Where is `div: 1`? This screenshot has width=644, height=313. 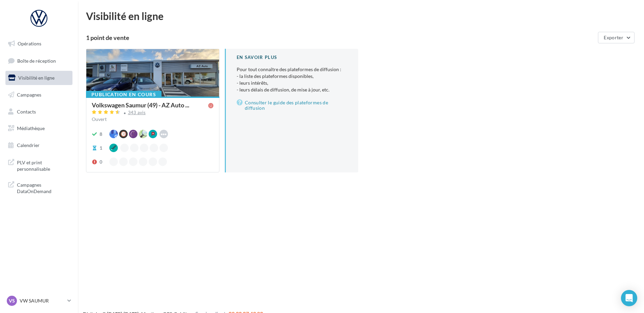 div: 1 is located at coordinates (101, 148).